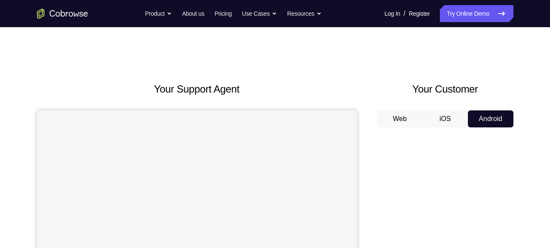 The height and width of the screenshot is (248, 550). I want to click on h2: Your Support Agent, so click(197, 89).